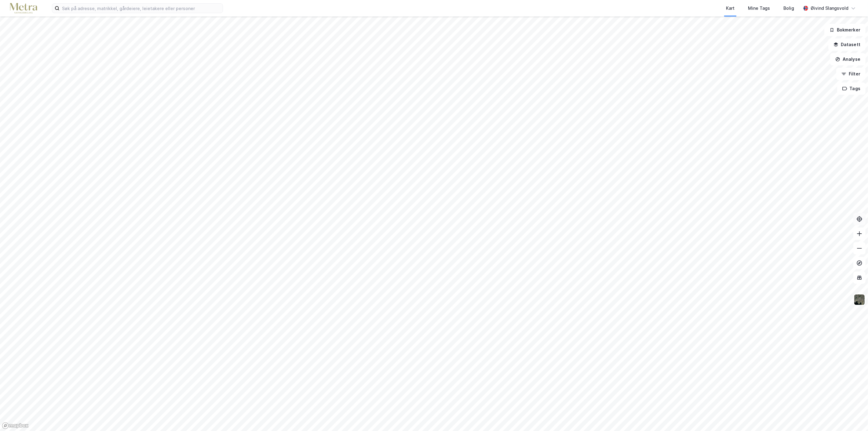 The width and height of the screenshot is (868, 431). I want to click on button: Tags, so click(851, 89).